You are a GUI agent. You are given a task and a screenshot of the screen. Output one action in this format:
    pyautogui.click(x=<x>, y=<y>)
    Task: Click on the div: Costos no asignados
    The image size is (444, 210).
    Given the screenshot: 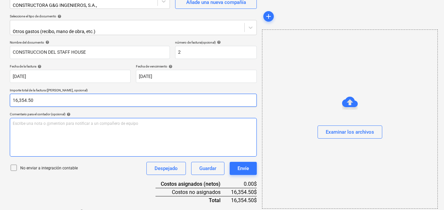 What is the action you would take?
    pyautogui.click(x=193, y=192)
    